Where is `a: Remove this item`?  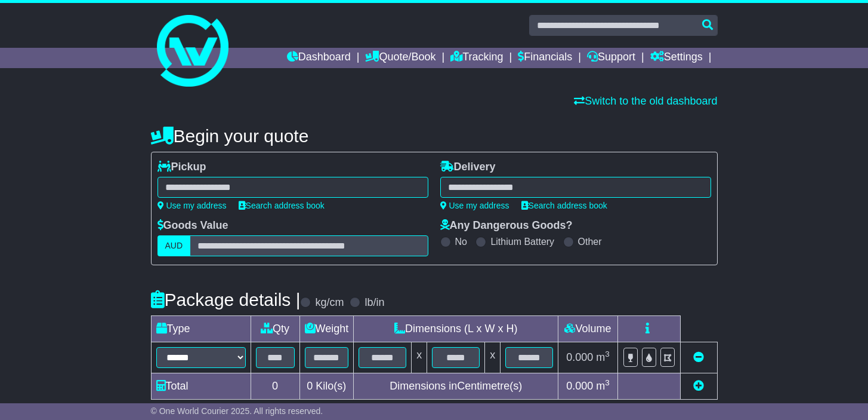
a: Remove this item is located at coordinates (699, 357).